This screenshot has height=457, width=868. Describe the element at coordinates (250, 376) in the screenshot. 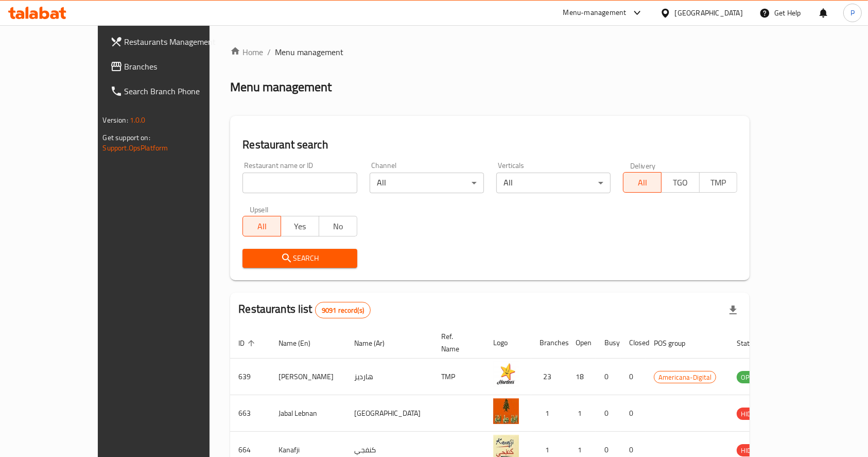

I see `td: 639` at that location.